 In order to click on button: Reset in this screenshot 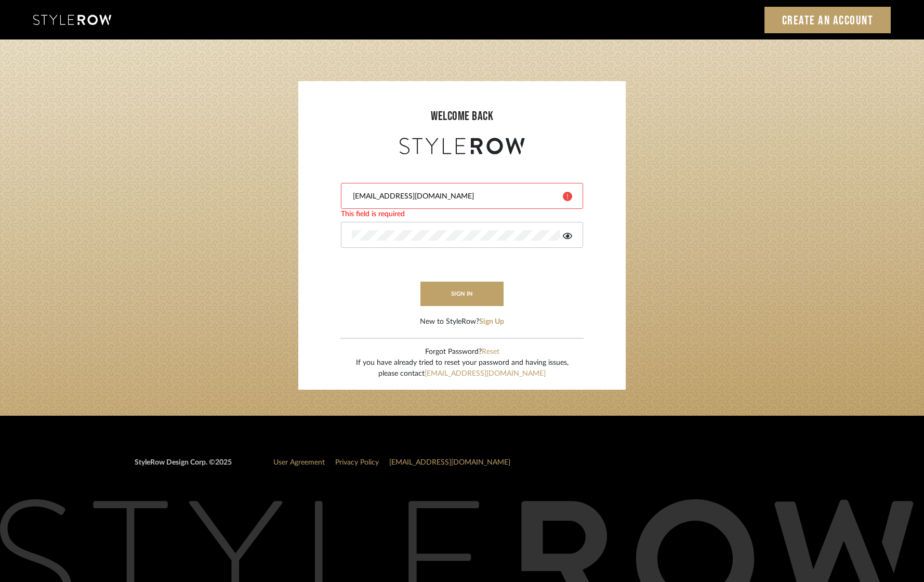, I will do `click(491, 351)`.